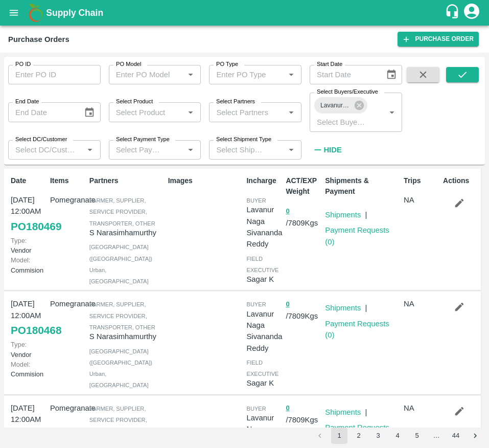 The width and height of the screenshot is (489, 448). Describe the element at coordinates (363, 186) in the screenshot. I see `p: Shipments & Payment` at that location.